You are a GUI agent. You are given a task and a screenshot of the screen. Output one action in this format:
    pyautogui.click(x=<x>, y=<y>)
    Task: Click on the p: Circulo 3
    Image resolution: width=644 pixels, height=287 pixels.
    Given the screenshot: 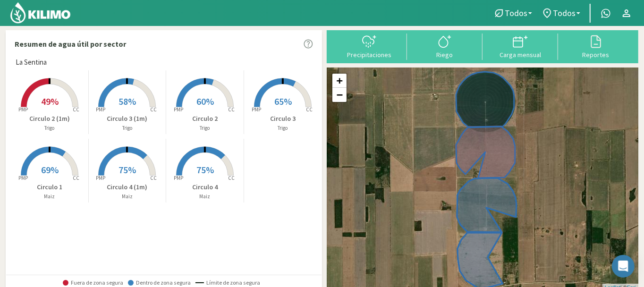 What is the action you would take?
    pyautogui.click(x=283, y=118)
    